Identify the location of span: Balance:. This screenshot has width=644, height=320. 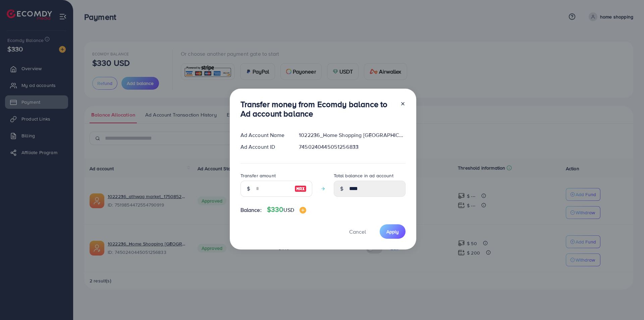
(251, 210).